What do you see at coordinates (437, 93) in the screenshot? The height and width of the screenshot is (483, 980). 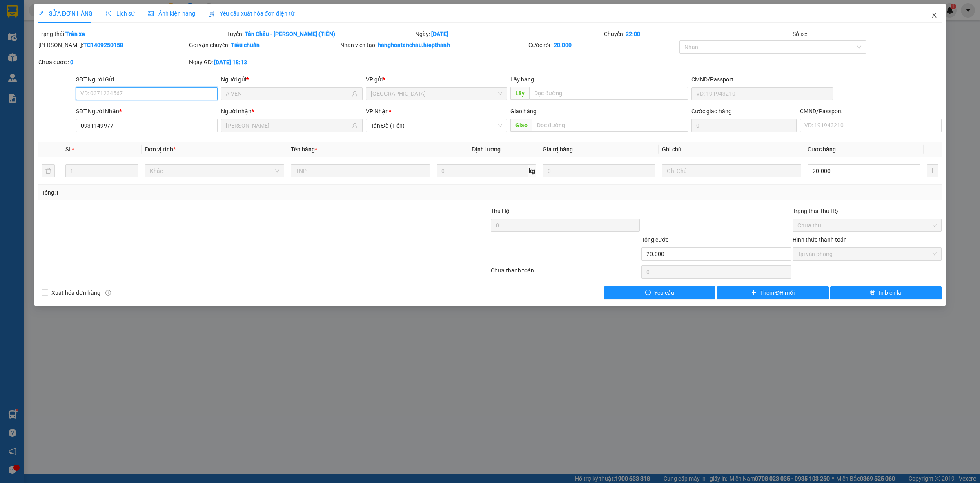 I see `span: Tân Châu` at bounding box center [437, 93].